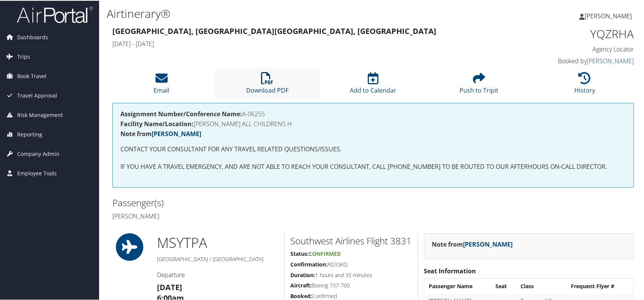 The image size is (644, 300). I want to click on span: Risk Management, so click(40, 114).